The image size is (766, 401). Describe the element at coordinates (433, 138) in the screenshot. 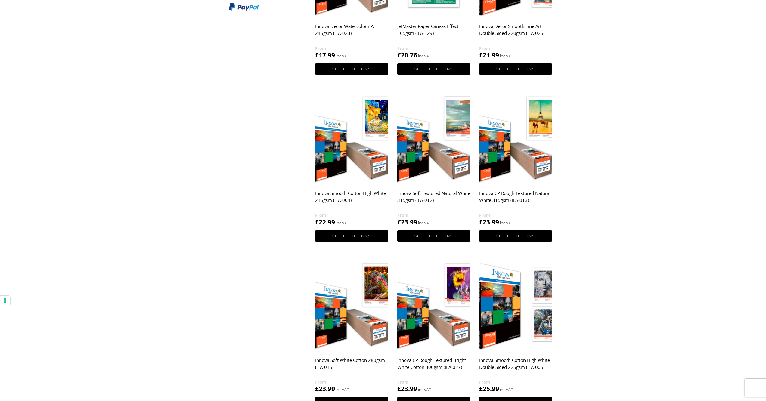

I see `img: Innova Soft Textured Natural White 315gsm (IFA-012)` at that location.